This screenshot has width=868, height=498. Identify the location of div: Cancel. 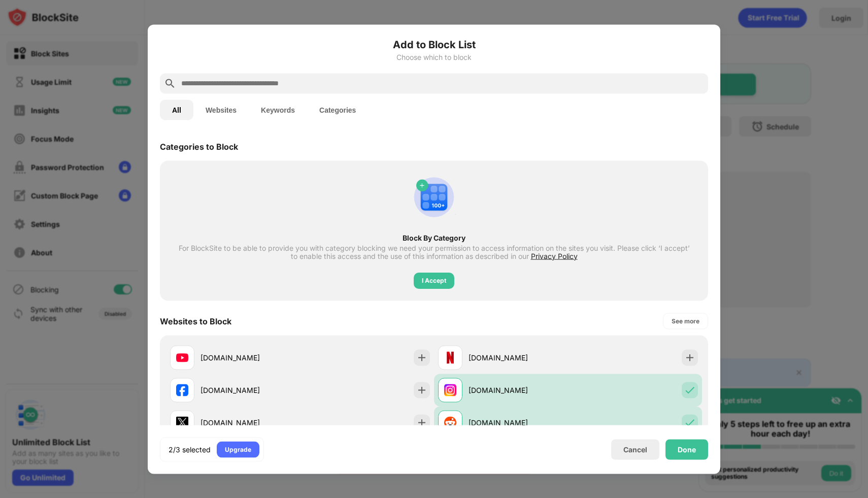
(635, 449).